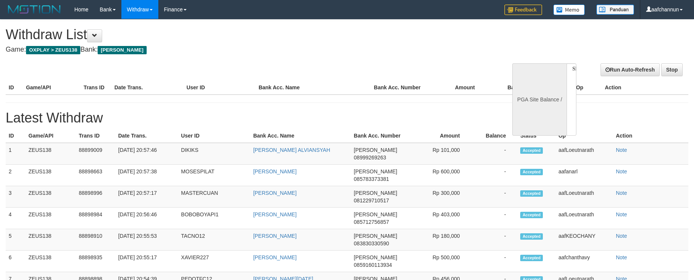 This screenshot has width=694, height=280. What do you see at coordinates (371, 243) in the screenshot?
I see `span: 083830330590` at bounding box center [371, 243].